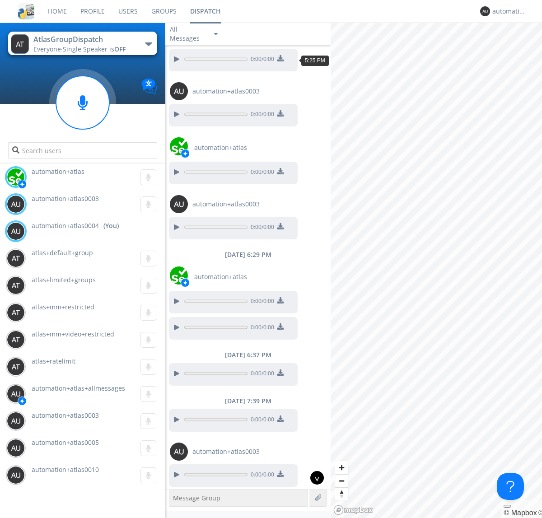 The image size is (542, 518). I want to click on span: automation+atlas0005, so click(65, 442).